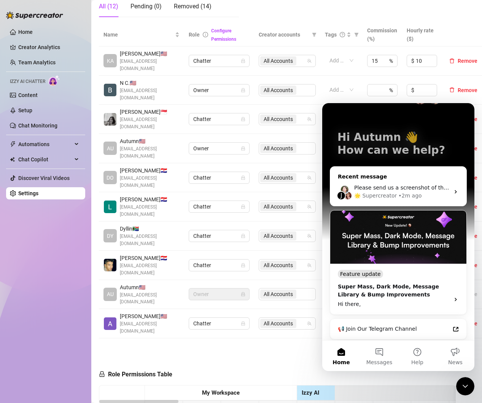 The height and width of the screenshot is (403, 482). I want to click on button: Remove, so click(463, 90).